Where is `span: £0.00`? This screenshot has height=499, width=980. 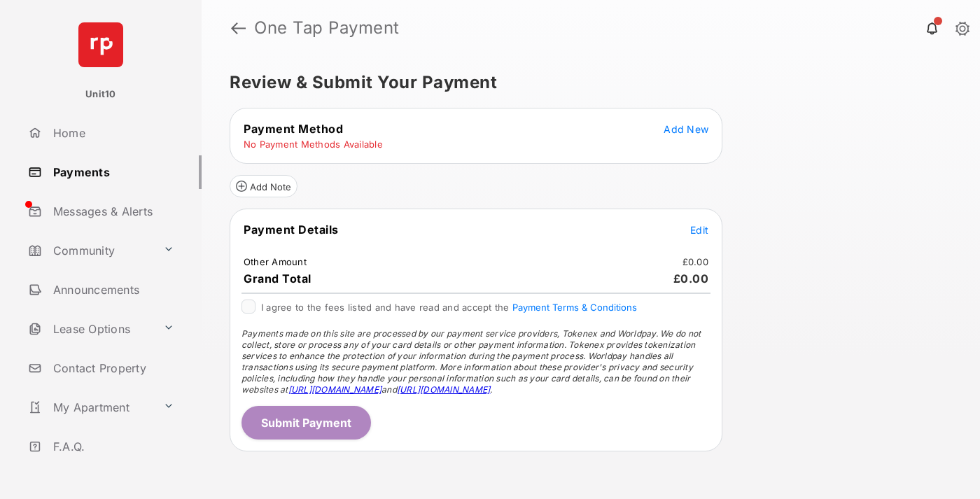
span: £0.00 is located at coordinates (691, 278).